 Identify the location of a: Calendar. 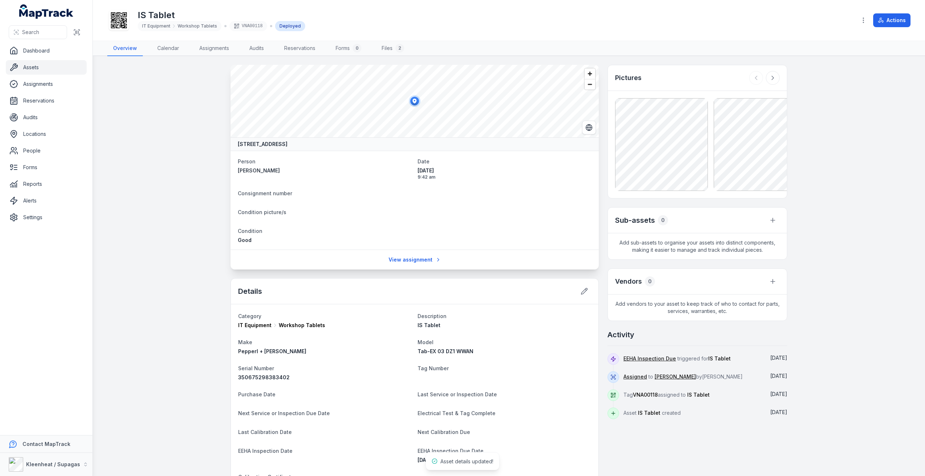
(168, 49).